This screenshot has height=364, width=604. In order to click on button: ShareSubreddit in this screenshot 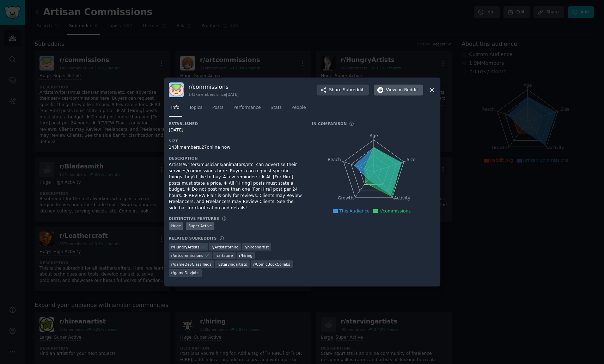, I will do `click(342, 90)`.